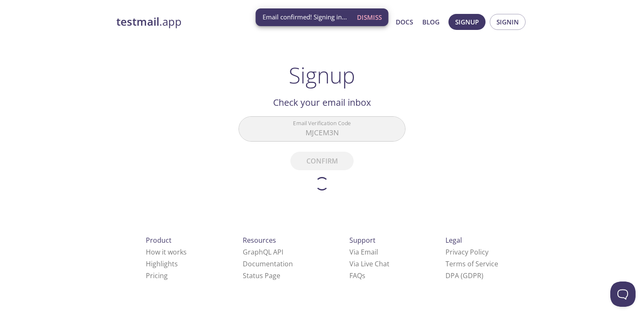 This screenshot has height=311, width=644. I want to click on span: Dismiss, so click(369, 17).